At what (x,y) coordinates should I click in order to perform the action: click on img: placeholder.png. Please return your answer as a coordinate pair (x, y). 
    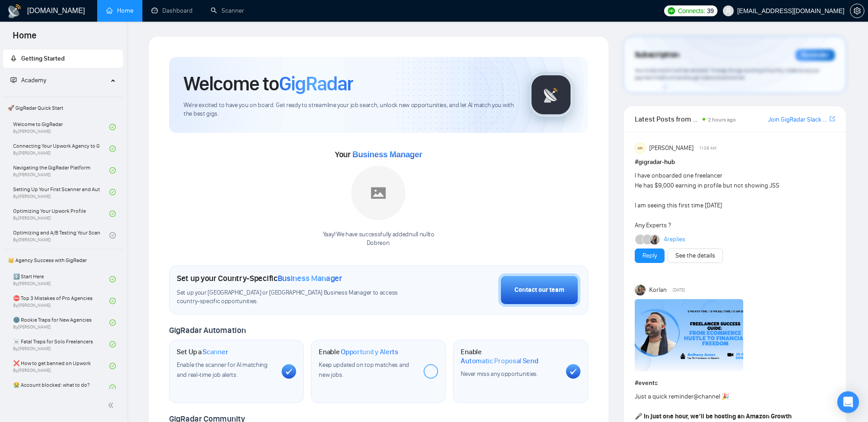
    Looking at the image, I should click on (378, 193).